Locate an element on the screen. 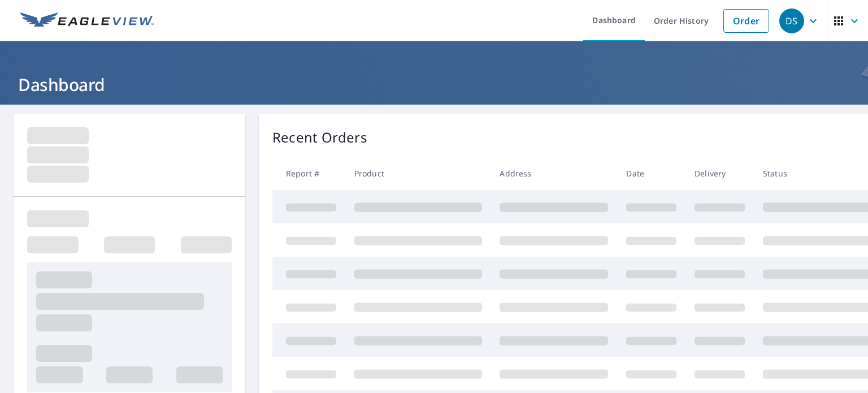 The width and height of the screenshot is (868, 393). a: Order is located at coordinates (746, 21).